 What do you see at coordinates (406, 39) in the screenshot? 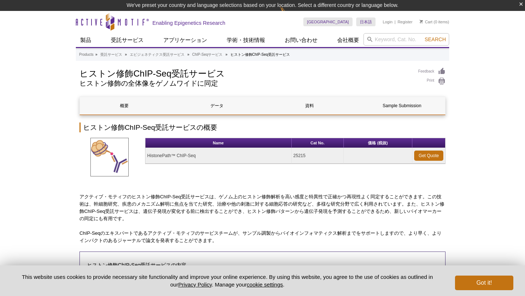
I see `input: Keyword, Cat. No.` at bounding box center [406, 39].